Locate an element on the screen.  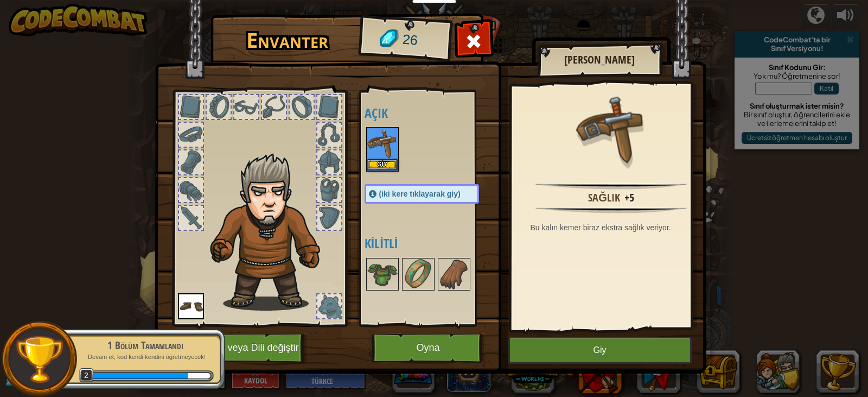
p: Devam et, kod kendi kendini öğretmeyecek! is located at coordinates (146, 356).